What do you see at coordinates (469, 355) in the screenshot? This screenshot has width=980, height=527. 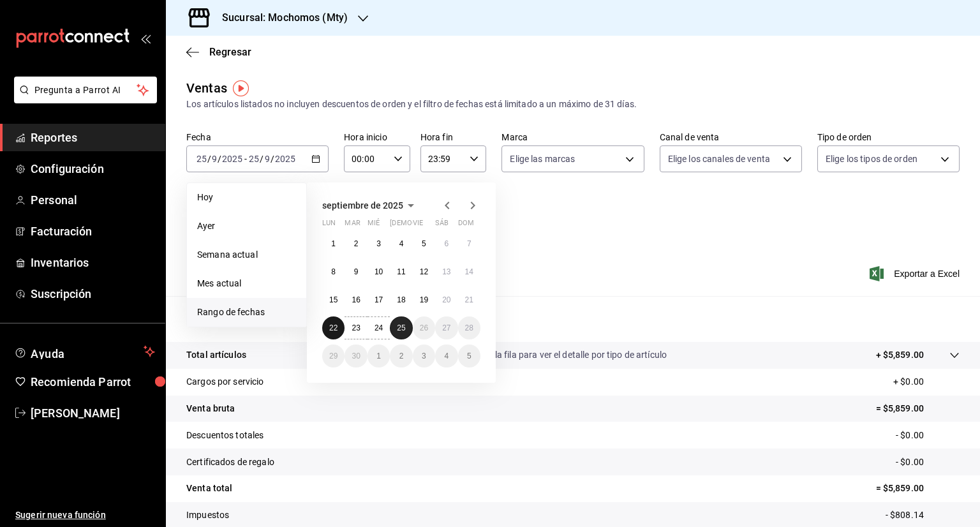 I see `abbr: 5 de octubre de 2025` at bounding box center [469, 355].